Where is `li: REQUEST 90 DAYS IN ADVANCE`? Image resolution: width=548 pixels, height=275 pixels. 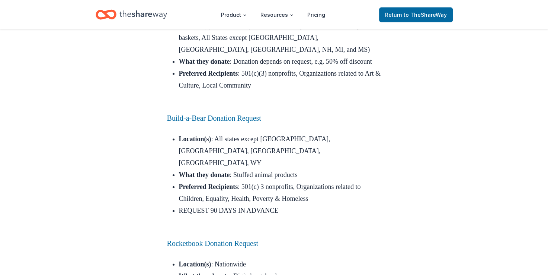 li: REQUEST 90 DAYS IN ADVANCE is located at coordinates (280, 216).